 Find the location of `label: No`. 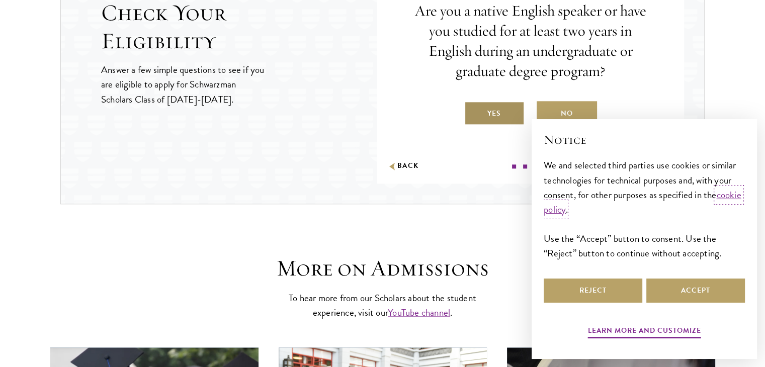

label: No is located at coordinates (567, 113).